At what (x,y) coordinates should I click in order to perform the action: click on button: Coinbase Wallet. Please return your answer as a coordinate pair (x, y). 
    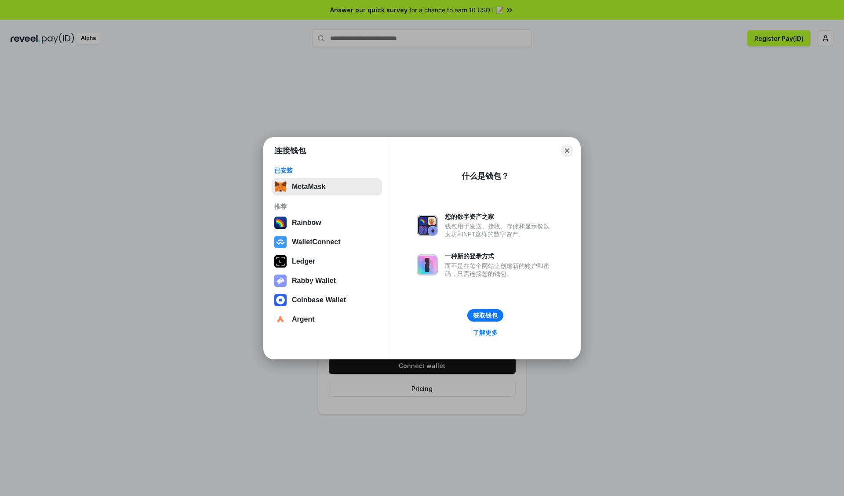
    Looking at the image, I should click on (327, 300).